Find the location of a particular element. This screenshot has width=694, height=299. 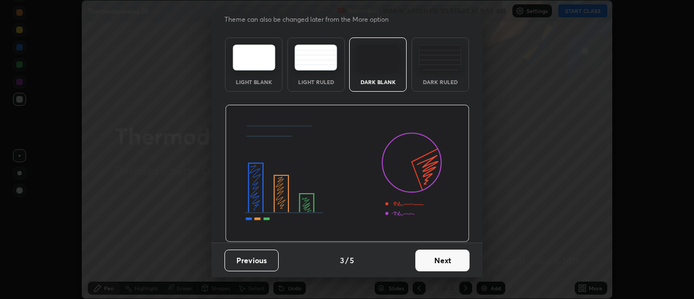

img: darkRuledTheme.de295e13.svg is located at coordinates (440, 57).